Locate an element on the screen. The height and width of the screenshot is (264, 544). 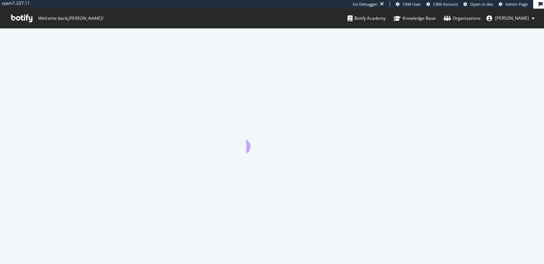
a: CRM User is located at coordinates (408, 4).